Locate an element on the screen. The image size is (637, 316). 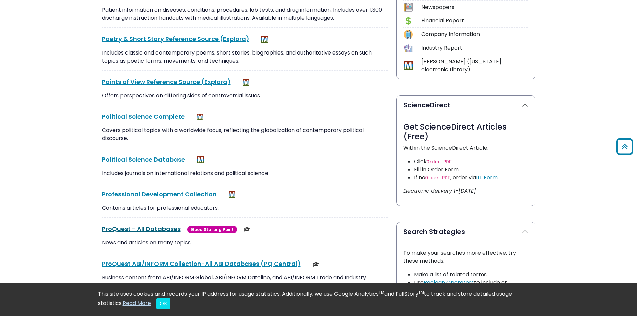
p: Covers political topics with a worldwide focus, reflecting the globalization of contemporary poli... is located at coordinates (245, 134).